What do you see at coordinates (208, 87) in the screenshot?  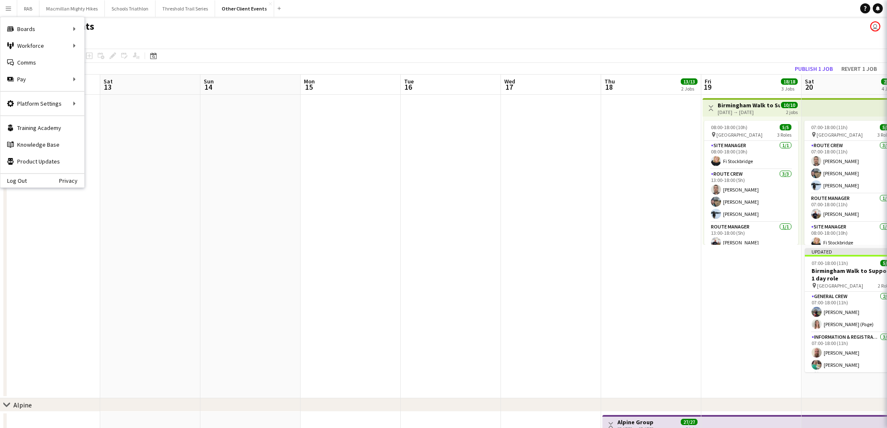 I see `span: 14` at bounding box center [208, 87].